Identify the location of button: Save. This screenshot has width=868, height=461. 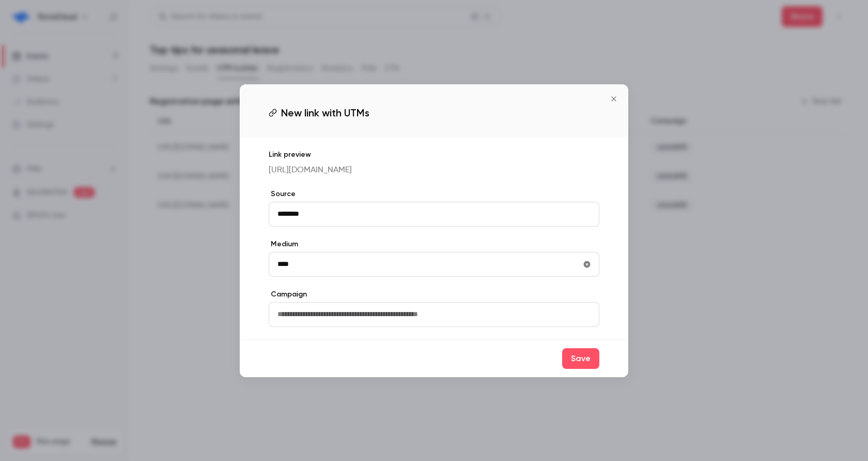
(581, 359).